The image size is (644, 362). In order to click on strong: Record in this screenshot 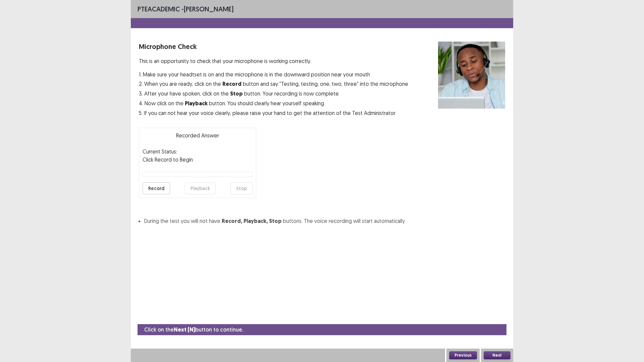, I will do `click(231, 84)`.